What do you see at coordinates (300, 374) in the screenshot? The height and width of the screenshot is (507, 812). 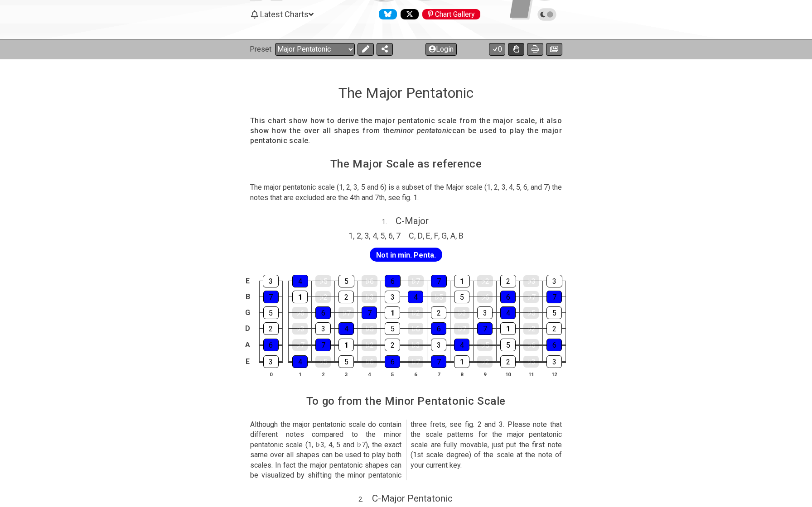 I see `th: 1` at bounding box center [300, 374].